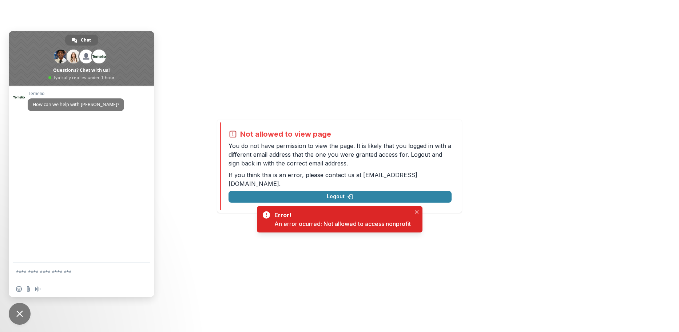 The width and height of the screenshot is (679, 332). Describe the element at coordinates (286, 134) in the screenshot. I see `h2: Not allowed to view page` at that location.